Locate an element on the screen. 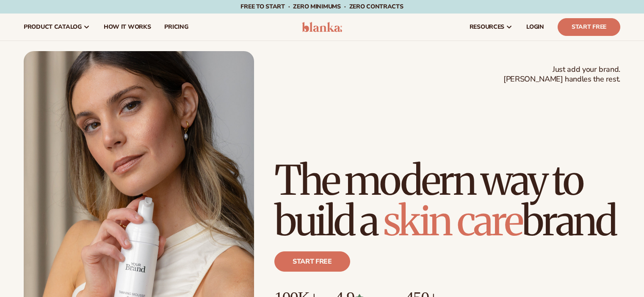  span: pricing is located at coordinates (176, 27).